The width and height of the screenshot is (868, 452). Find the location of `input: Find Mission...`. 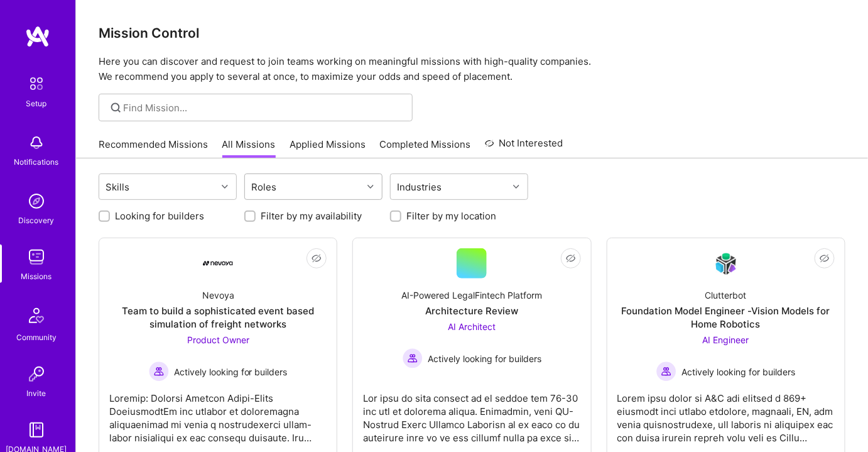

input: Find Mission... is located at coordinates (263, 108).